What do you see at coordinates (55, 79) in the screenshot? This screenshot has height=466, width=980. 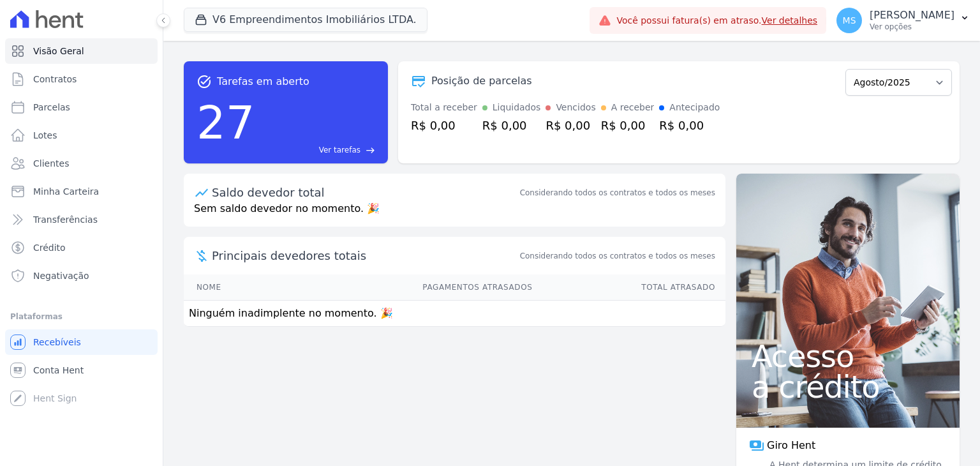 I see `span: Contratos` at bounding box center [55, 79].